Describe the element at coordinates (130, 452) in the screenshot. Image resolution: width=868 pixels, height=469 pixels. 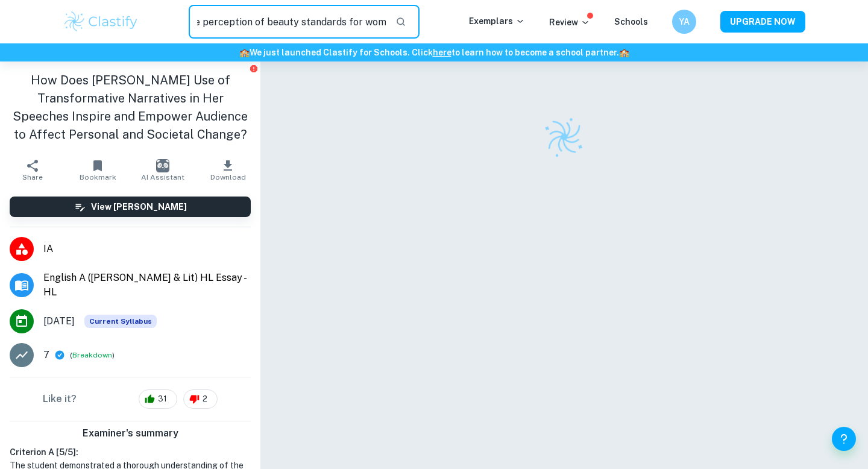
I see `h6: Criterion A [ 5 / 5 ]:` at that location.